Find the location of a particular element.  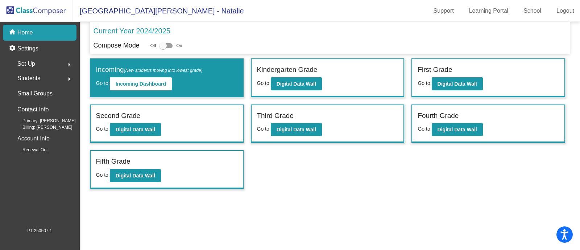

span: Off is located at coordinates (153, 46).